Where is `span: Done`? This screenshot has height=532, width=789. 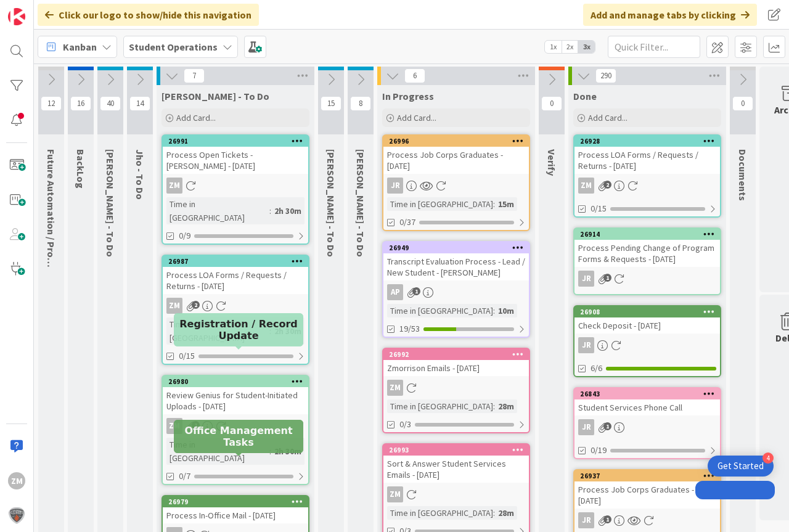
span: Done is located at coordinates (585, 96).